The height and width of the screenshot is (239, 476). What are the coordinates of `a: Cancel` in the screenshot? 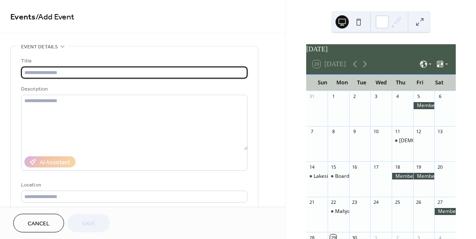 It's located at (38, 223).